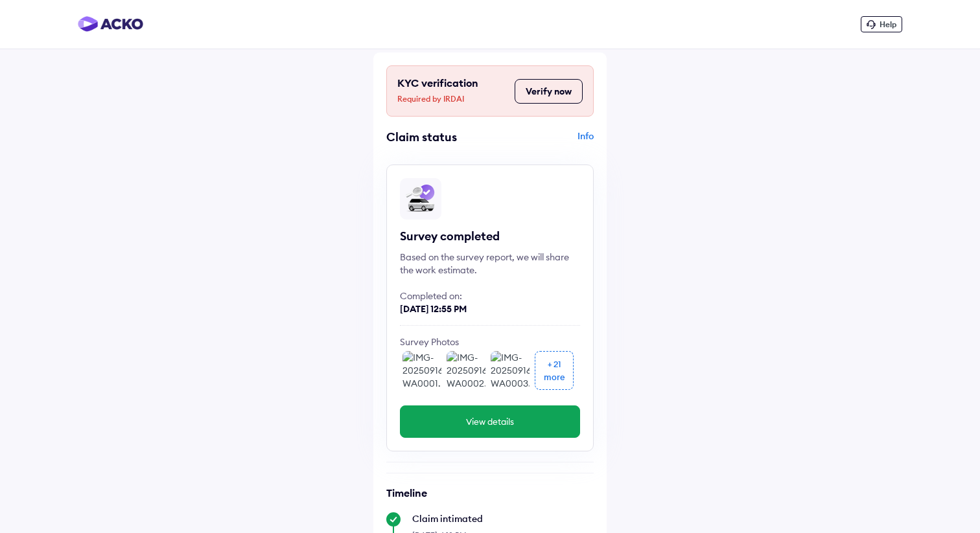 This screenshot has width=980, height=533. What do you see at coordinates (490, 342) in the screenshot?
I see `div: Survey Photos` at bounding box center [490, 342].